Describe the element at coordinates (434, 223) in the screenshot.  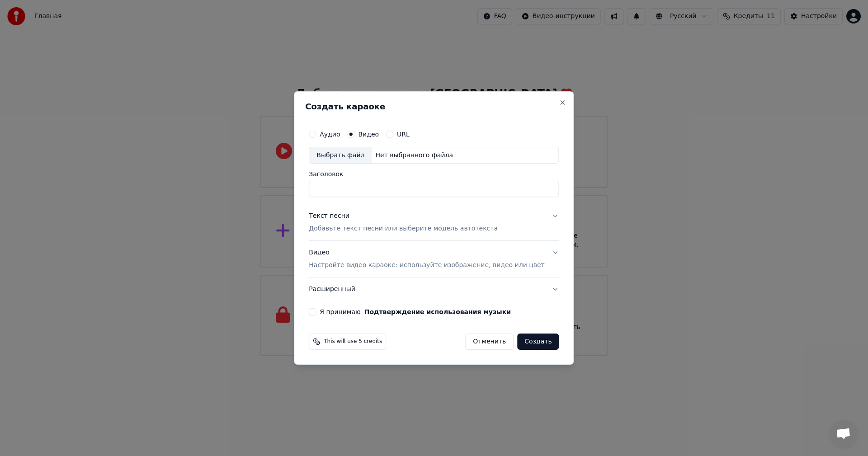
I see `button: Текст песниДобавьте текст песни или выберите модель автотекста` at that location.